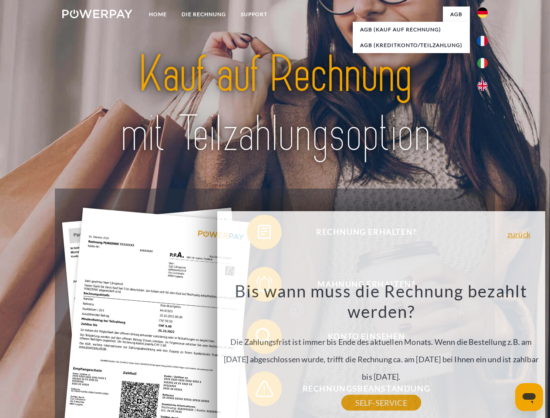 The width and height of the screenshot is (550, 418). Describe the element at coordinates (204, 14) in the screenshot. I see `a: DIE RECHNUNG` at that location.